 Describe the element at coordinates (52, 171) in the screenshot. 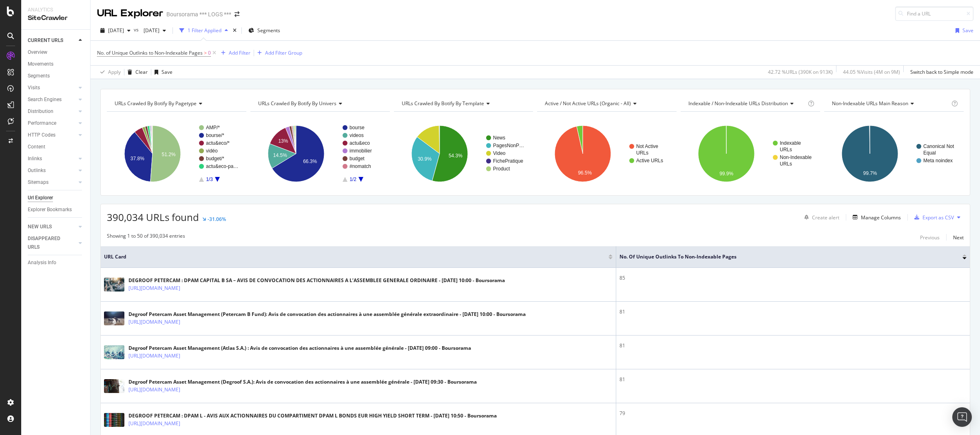

I see `a: Outlinks` at that location.